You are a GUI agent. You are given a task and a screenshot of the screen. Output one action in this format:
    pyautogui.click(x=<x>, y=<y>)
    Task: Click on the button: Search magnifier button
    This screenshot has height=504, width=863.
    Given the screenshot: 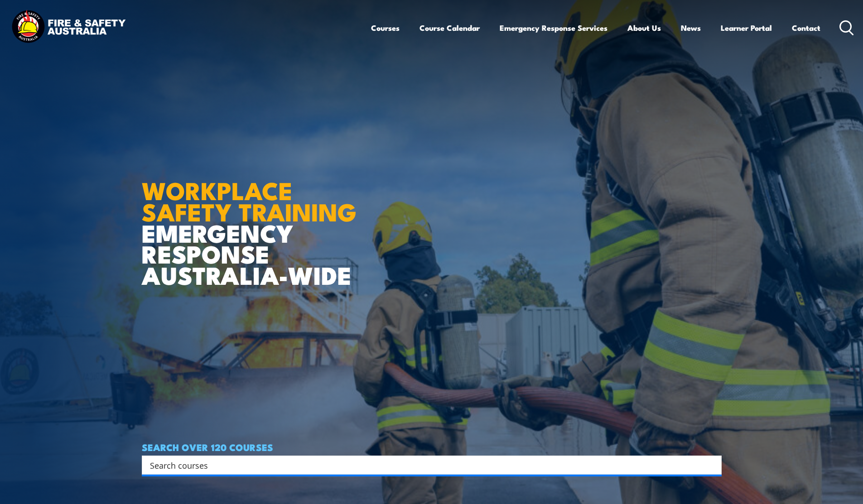 What is the action you would take?
    pyautogui.click(x=712, y=465)
    